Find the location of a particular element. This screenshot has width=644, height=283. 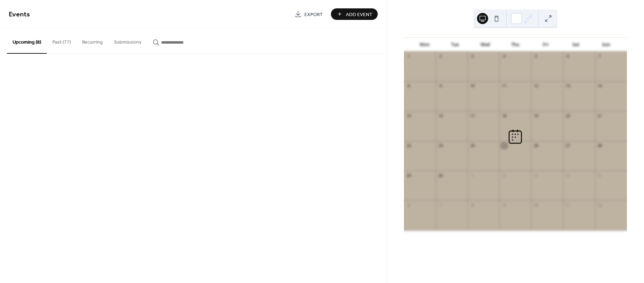

div: 26 is located at coordinates (536, 146).